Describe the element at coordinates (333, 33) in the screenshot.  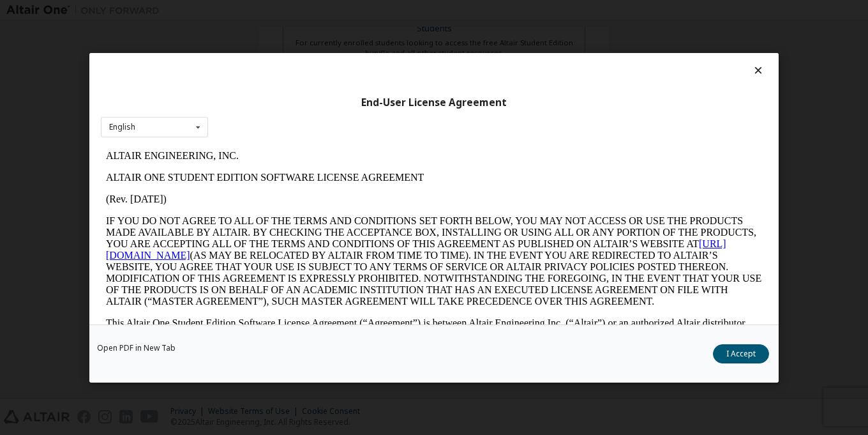
I see `p: ALTAIR ONE STUDENT EDITION SOFTWARE LICENSE AGREEMENT` at that location.